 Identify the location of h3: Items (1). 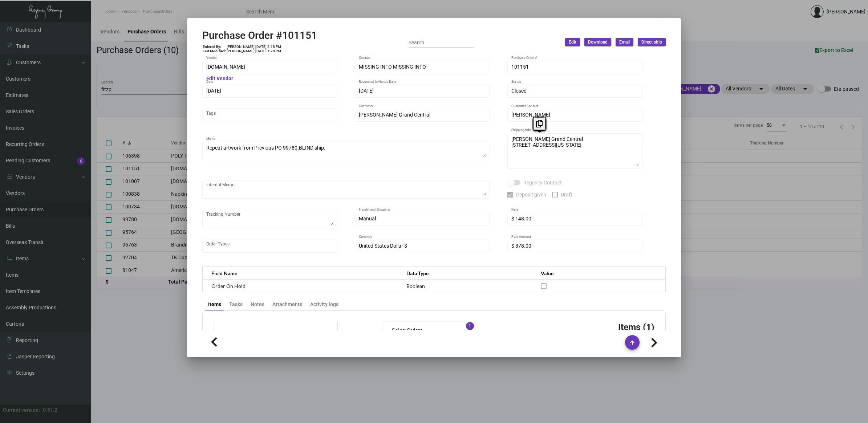
(637, 327).